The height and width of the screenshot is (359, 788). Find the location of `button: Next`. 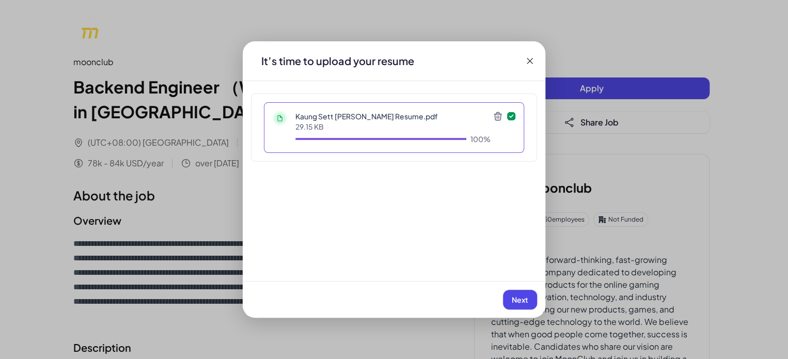

button: Next is located at coordinates (520, 299).